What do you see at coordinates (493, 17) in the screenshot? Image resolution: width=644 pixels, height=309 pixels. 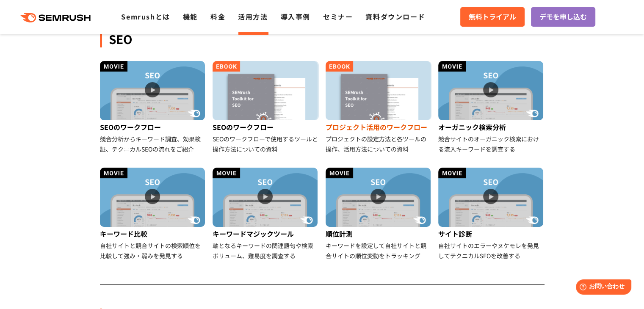 I see `span: 無料トライアル` at bounding box center [493, 17].